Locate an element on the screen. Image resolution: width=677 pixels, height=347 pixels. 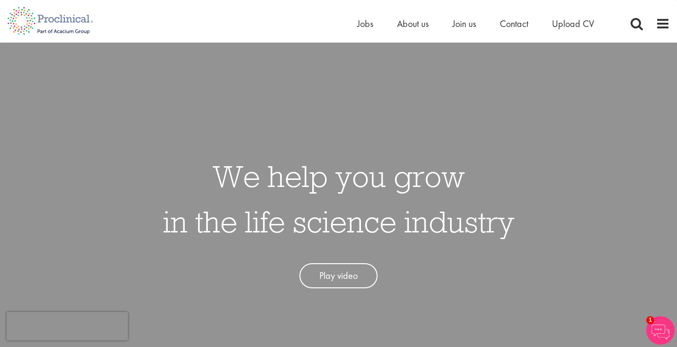
a: Contact is located at coordinates (514, 24).